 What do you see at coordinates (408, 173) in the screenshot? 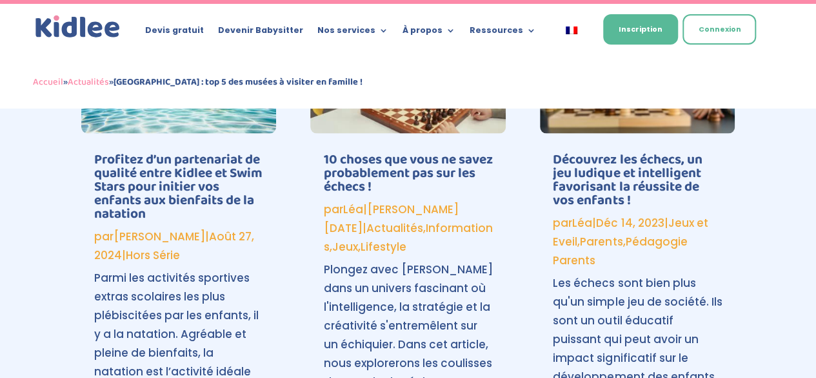
I see `a: 10 choses que vous ne savez probablement pas sur les échecs !` at bounding box center [408, 173].